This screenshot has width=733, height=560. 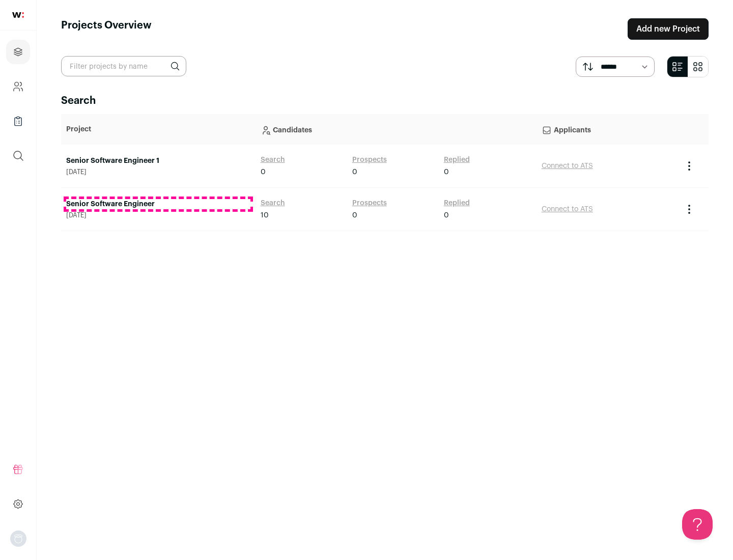 What do you see at coordinates (18, 15) in the screenshot?
I see `img: wellfound-shorthand-0d5821cbd27db2630d0214b213865d53afaa358527fdda9d0ea32b1df1b89c2c.svg` at bounding box center [18, 15].